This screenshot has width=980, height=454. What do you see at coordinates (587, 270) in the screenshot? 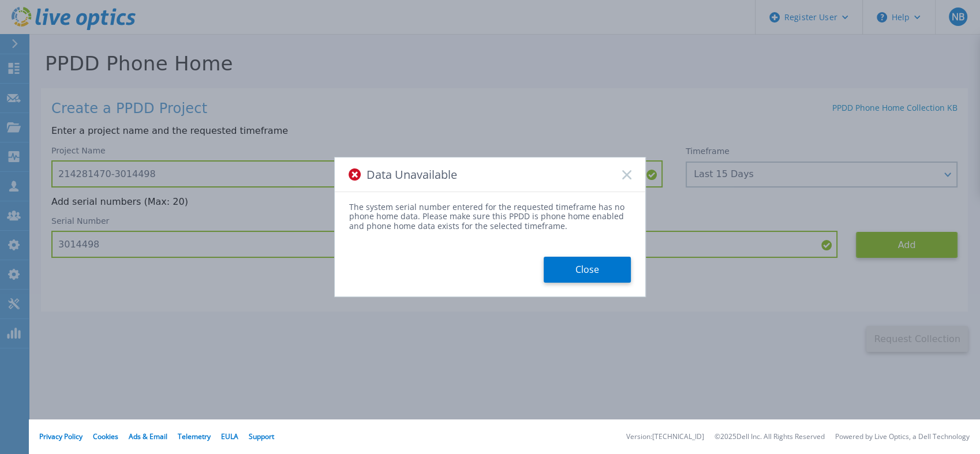
I see `button: Close` at bounding box center [587, 270].